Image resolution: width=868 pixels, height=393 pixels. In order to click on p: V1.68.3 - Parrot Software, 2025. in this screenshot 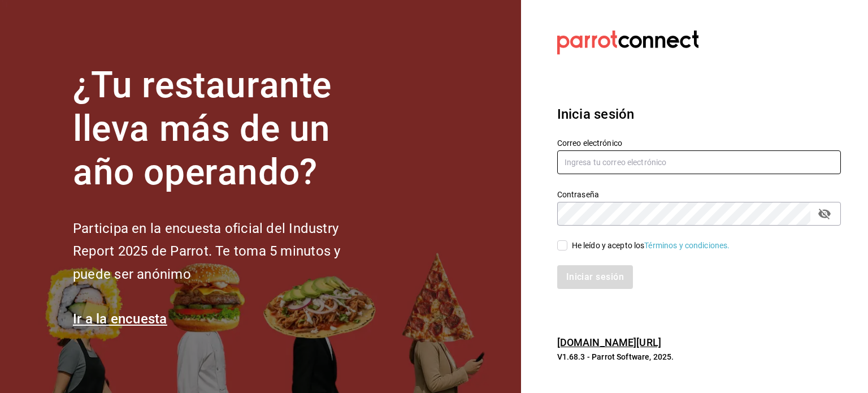, I will do `click(699, 356)`.